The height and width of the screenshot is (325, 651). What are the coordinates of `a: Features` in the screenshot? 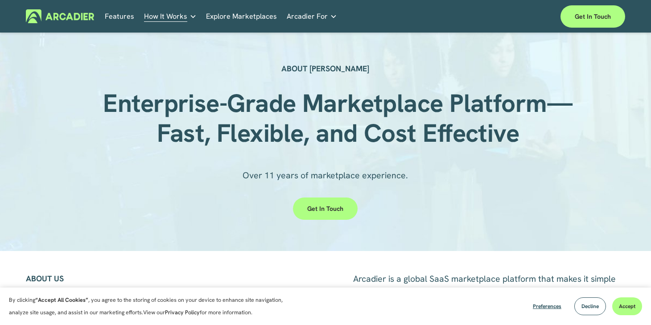 It's located at (119, 16).